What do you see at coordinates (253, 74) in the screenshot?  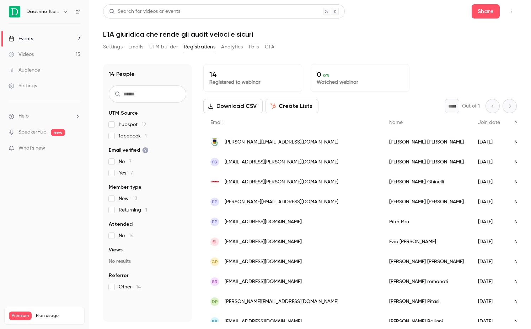 I see `p: 14` at bounding box center [253, 74].